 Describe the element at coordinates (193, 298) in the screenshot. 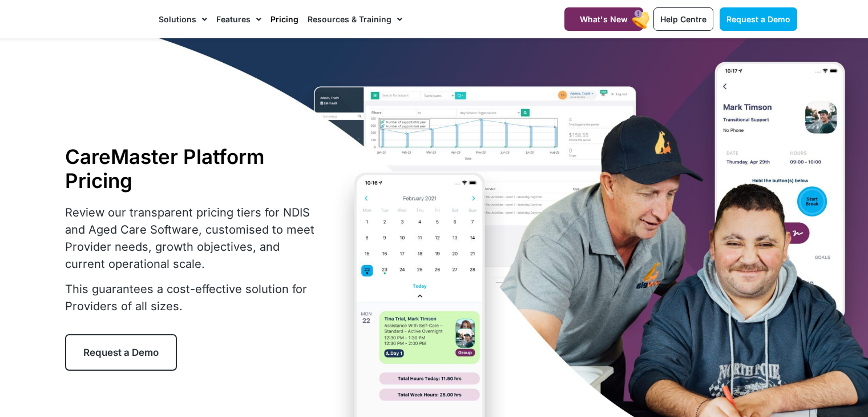

I see `p: This guarantees a cost-effective solution for Providers of all sizes.` at that location.